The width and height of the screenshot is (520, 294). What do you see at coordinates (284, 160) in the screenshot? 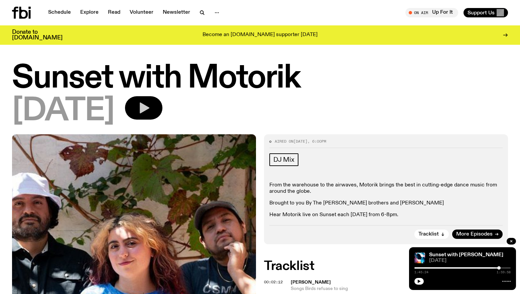
I see `a: DJ Mix` at bounding box center [284, 160].